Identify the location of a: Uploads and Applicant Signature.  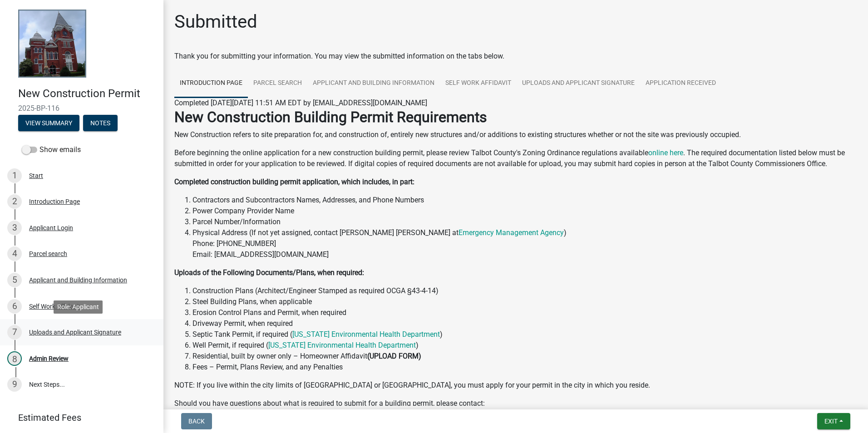
(579, 83).